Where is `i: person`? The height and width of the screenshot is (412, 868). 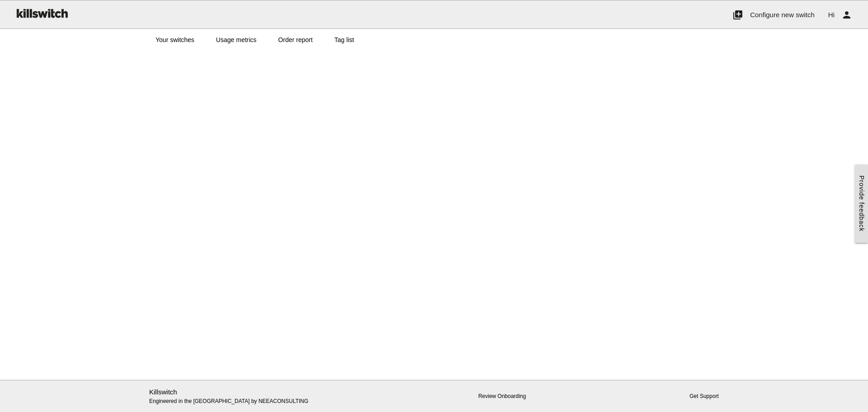
i: person is located at coordinates (847, 15).